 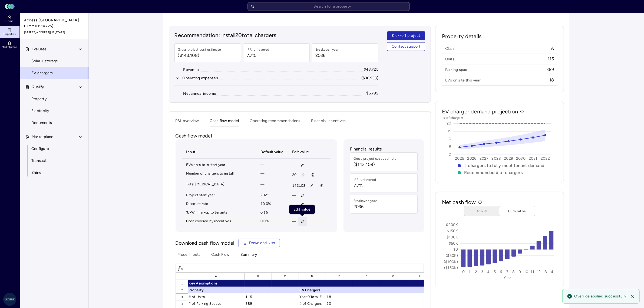 I want to click on p: Download cash flow model, so click(x=205, y=243).